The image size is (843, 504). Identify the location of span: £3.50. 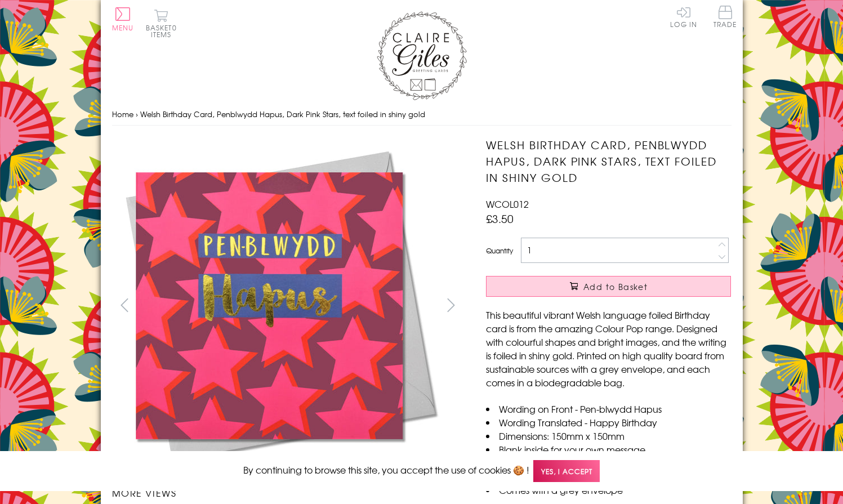
(500, 218).